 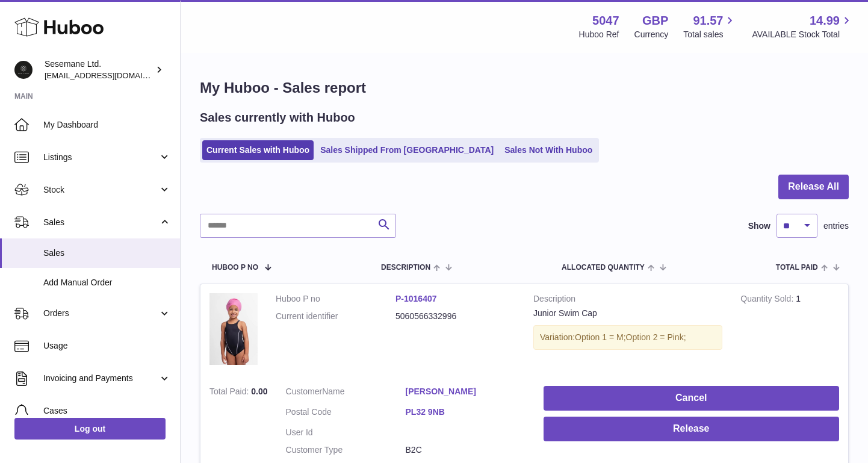 What do you see at coordinates (798, 268) in the screenshot?
I see `span: Total paid` at bounding box center [798, 268].